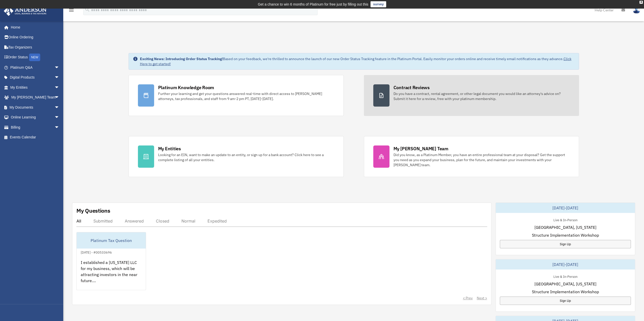  Describe the element at coordinates (358, 61) in the screenshot. I see `div: Based on your feedback, we're thrilled to announce the launch of our new Order Status Tracking fe...` at that location.